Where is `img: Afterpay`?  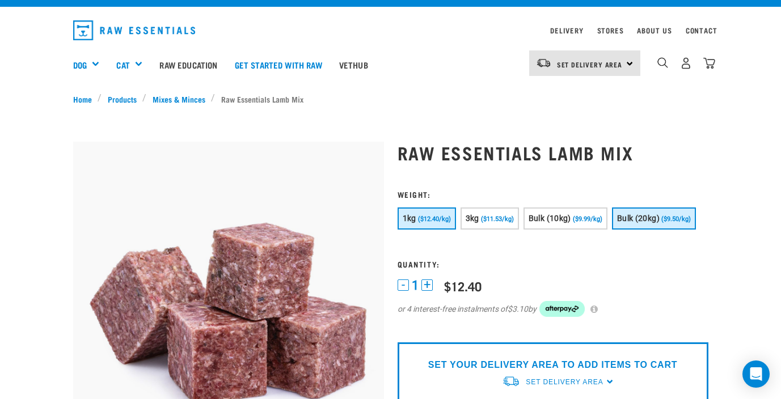 img: Afterpay is located at coordinates (562, 309).